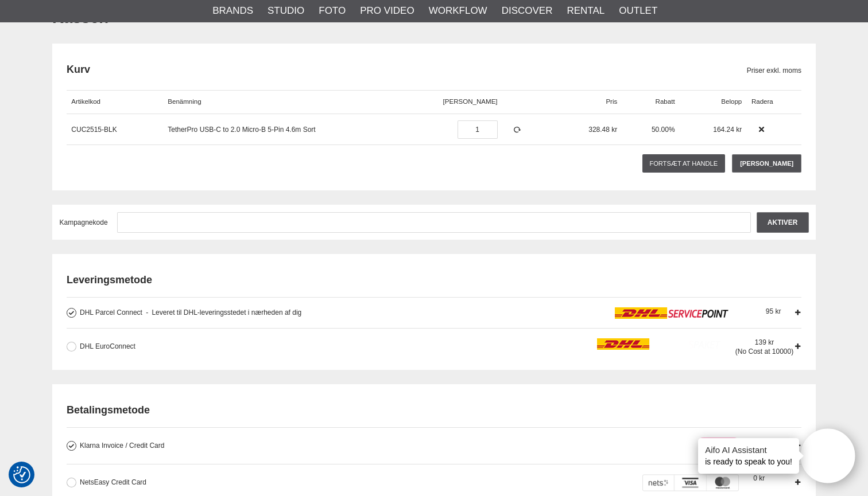 This screenshot has height=496, width=868. I want to click on span: Leveret til DHL-leveringsstedet i nærheden af dig, so click(223, 313).